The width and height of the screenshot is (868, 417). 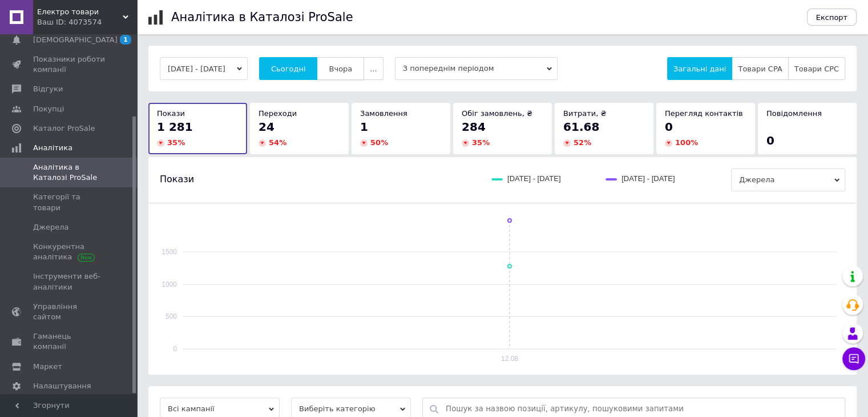 What do you see at coordinates (760, 69) in the screenshot?
I see `button: Товари CPA` at bounding box center [760, 69].